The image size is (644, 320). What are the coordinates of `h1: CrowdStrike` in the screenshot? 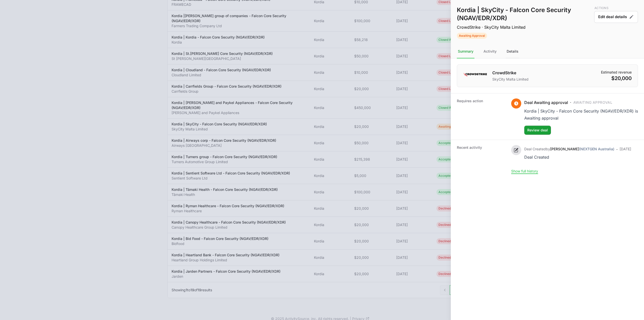 It's located at (511, 73).